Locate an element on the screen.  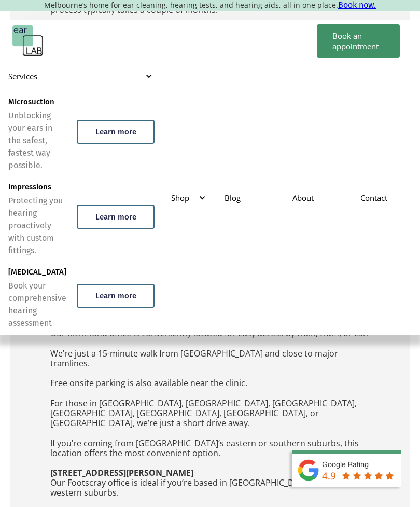
a: About is located at coordinates (317, 197).